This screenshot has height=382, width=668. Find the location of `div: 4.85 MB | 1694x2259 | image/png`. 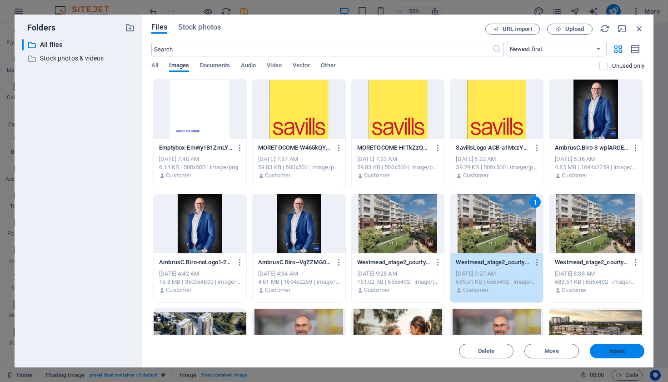

div: 4.85 MB | 1694x2259 | image/png is located at coordinates (596, 167).